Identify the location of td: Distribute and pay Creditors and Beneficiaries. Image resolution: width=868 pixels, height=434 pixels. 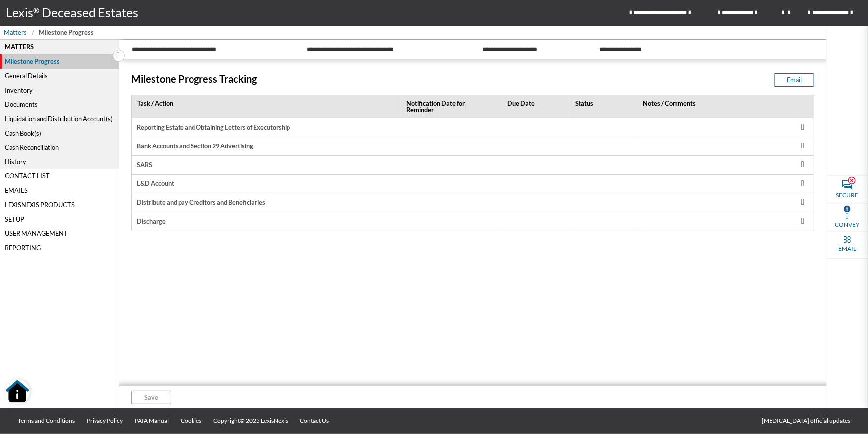
(266, 203).